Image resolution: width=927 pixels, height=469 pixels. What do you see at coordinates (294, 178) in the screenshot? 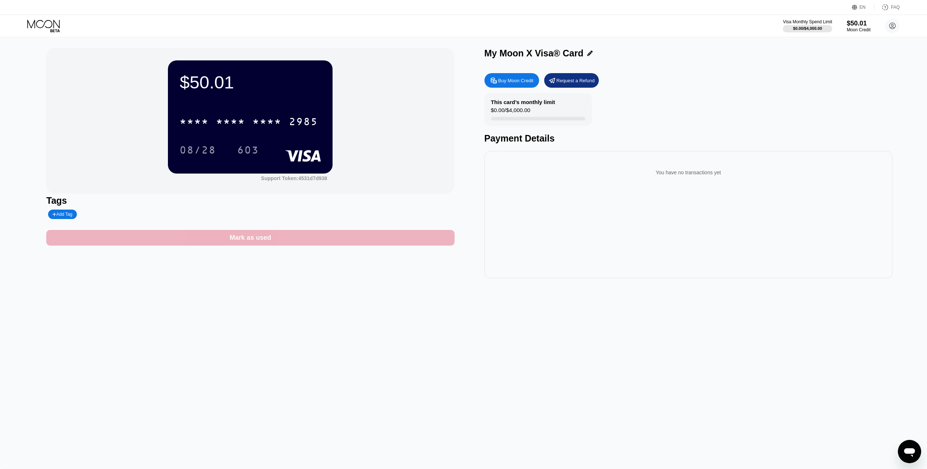
I see `div: Support Token: 4531d7d938` at bounding box center [294, 178].